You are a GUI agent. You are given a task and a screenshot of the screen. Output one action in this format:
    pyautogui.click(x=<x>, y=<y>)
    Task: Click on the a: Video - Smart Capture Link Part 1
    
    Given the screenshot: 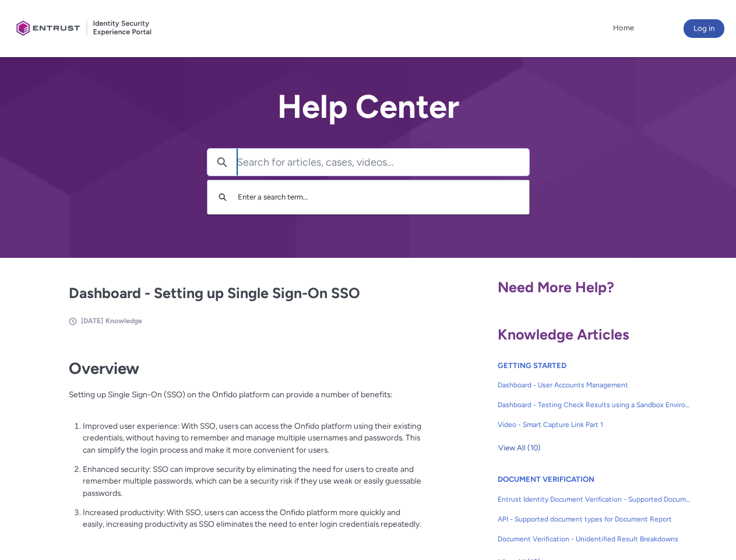 What is the action you would take?
    pyautogui.click(x=594, y=424)
    